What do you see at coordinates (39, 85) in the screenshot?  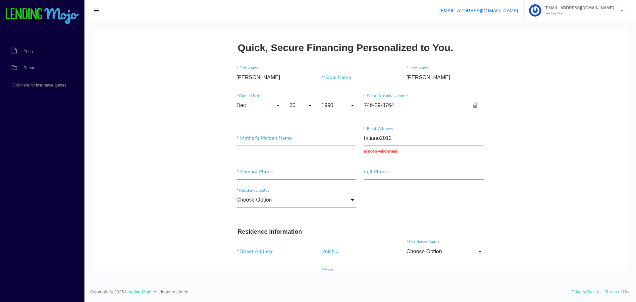 I see `span: Click here for insurance quotes` at bounding box center [39, 85].